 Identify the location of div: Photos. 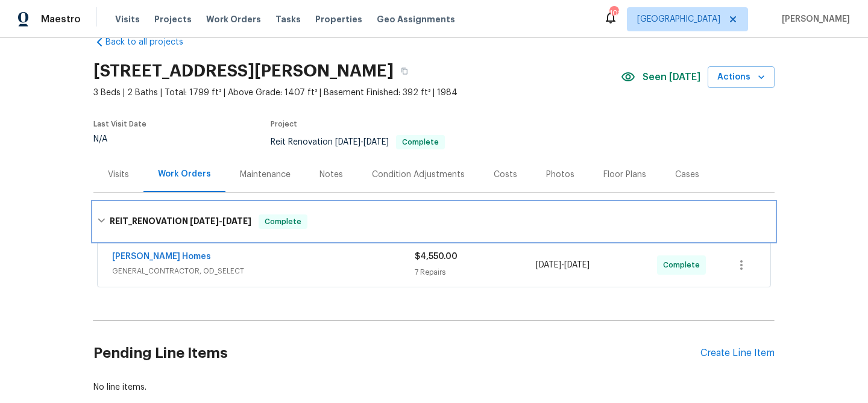
(560, 175).